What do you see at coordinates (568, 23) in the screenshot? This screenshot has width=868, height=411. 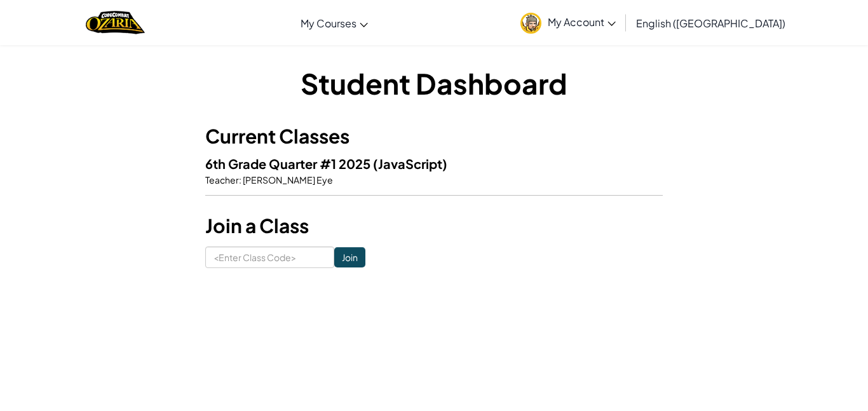 I see `a: My Account` at bounding box center [568, 23].